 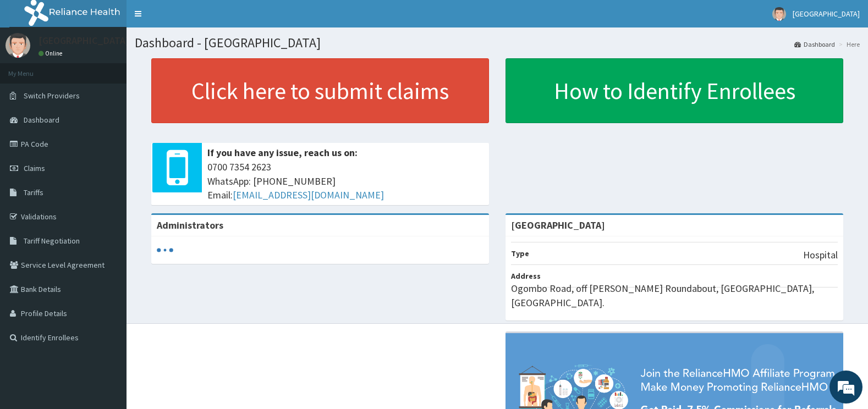 I want to click on svg: audio-loading, so click(x=165, y=250).